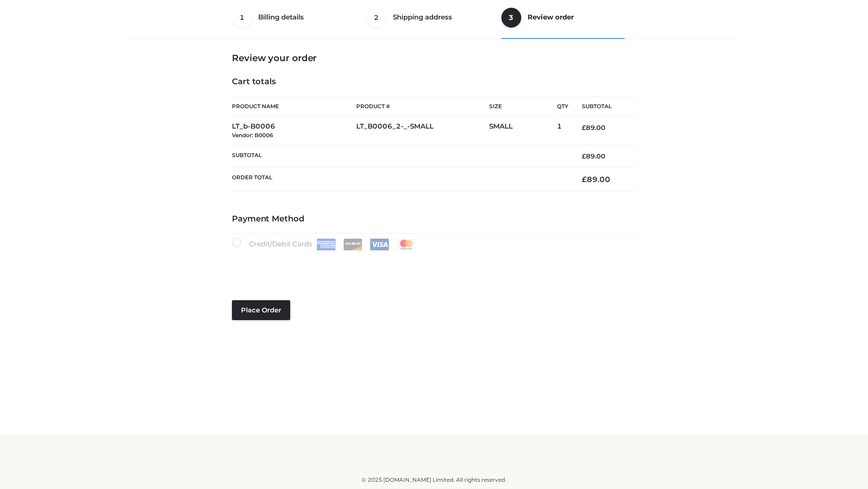  I want to click on th: Size, so click(521, 107).